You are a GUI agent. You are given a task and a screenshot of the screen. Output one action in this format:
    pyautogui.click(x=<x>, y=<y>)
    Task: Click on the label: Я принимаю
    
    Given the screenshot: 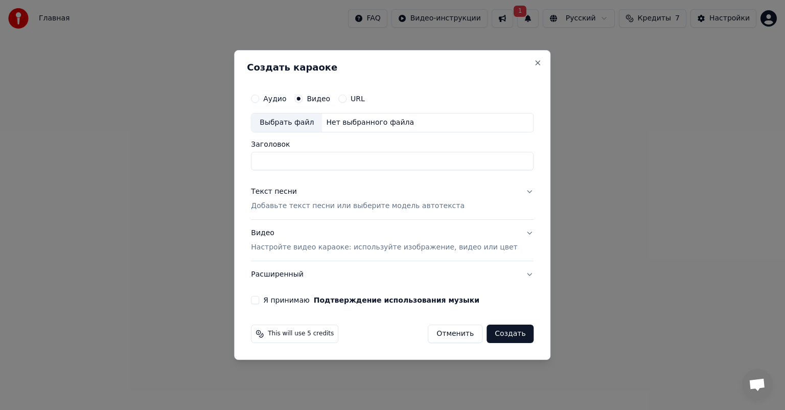 What is the action you would take?
    pyautogui.click(x=371, y=300)
    